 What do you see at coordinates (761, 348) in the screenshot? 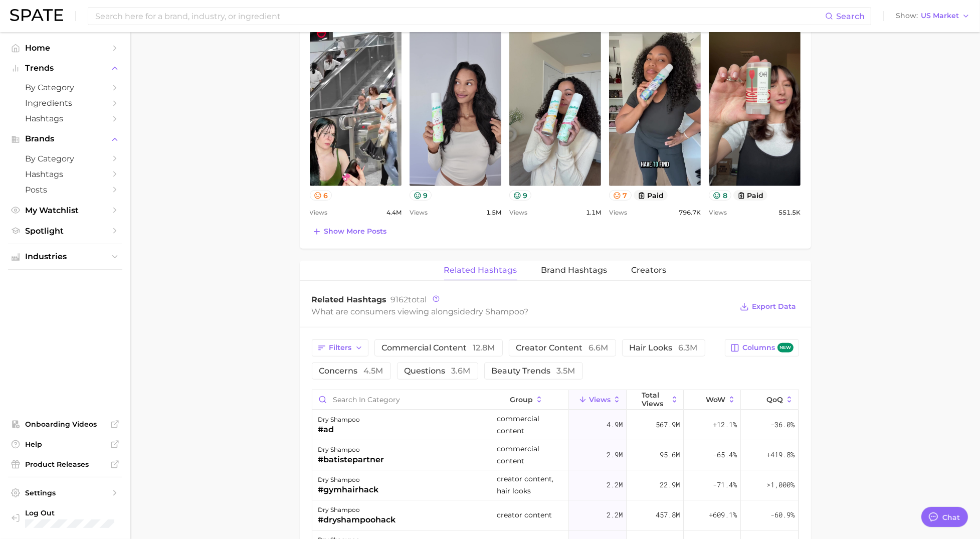
I see `button: Columnsnew` at bounding box center [761, 348].